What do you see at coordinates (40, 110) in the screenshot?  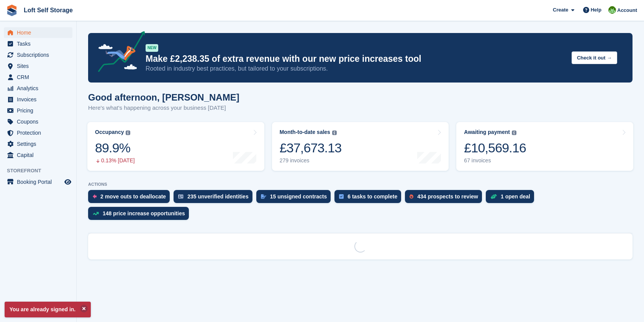 I see `span: Pricing` at bounding box center [40, 110].